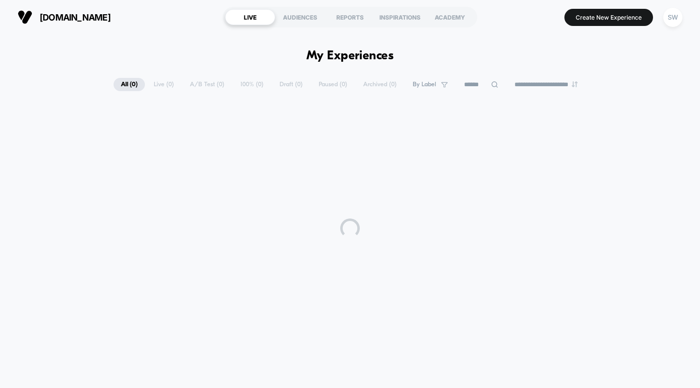 This screenshot has width=700, height=388. What do you see at coordinates (400, 17) in the screenshot?
I see `div: INSPIRATIONS` at bounding box center [400, 17].